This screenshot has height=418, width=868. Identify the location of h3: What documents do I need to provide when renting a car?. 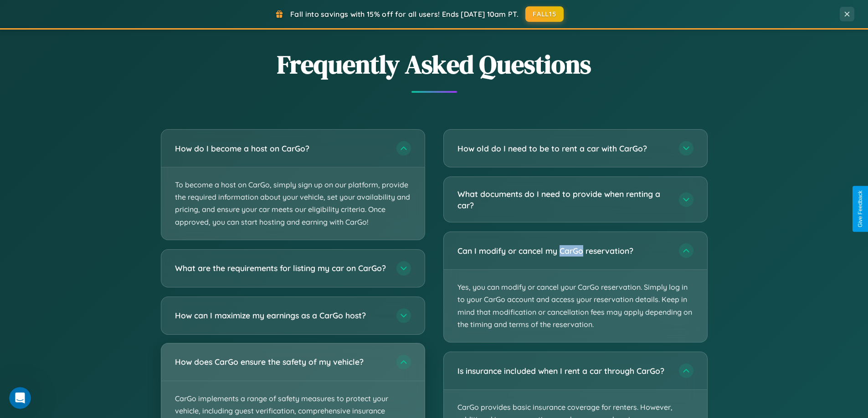
(564, 199).